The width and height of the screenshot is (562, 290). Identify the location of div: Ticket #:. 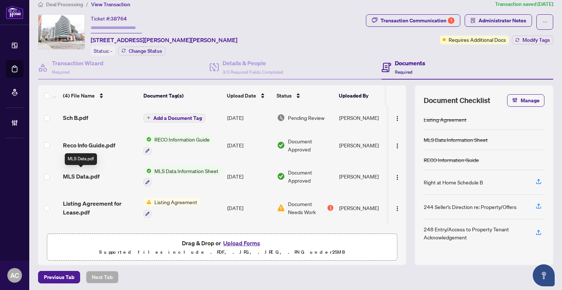
(109, 18).